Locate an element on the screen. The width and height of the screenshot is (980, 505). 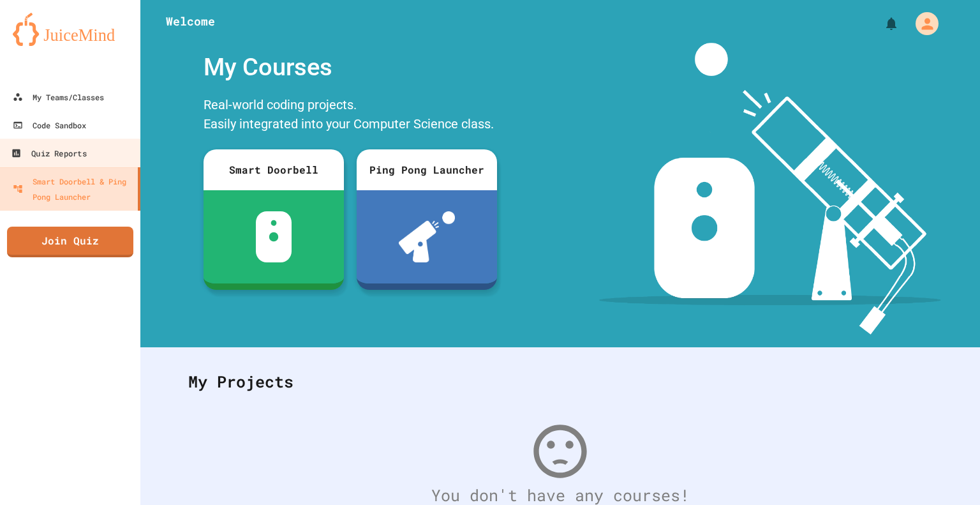
div: Quiz Reports is located at coordinates (48, 153).